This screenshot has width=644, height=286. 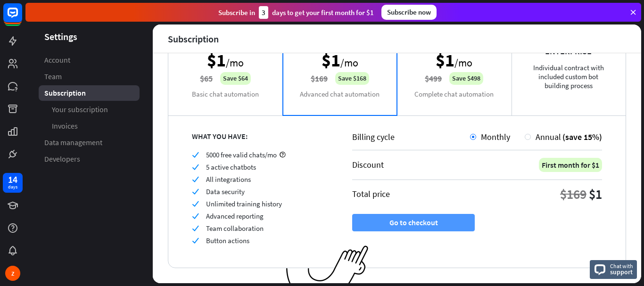 I want to click on span: Subscription, so click(x=65, y=93).